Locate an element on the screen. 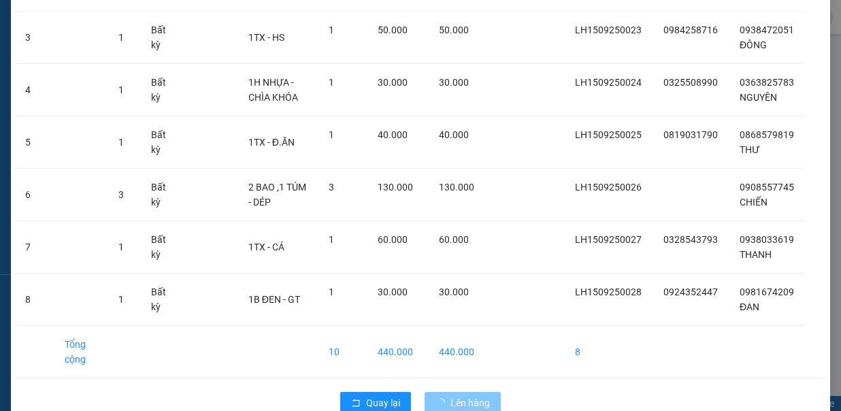  img: logo.jpg is located at coordinates (40, 40).